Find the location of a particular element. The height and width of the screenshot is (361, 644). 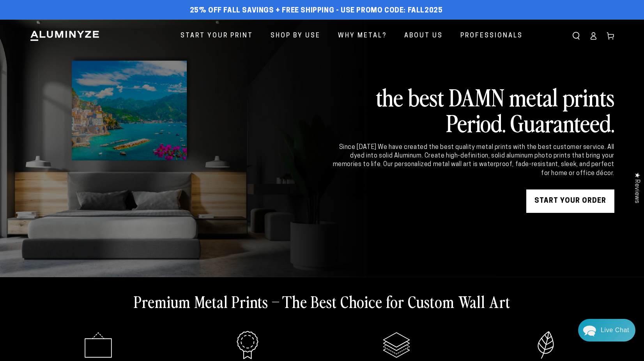

h2: Premium Metal Prints – The Best Choice for Custom Wall Art is located at coordinates (322, 301).